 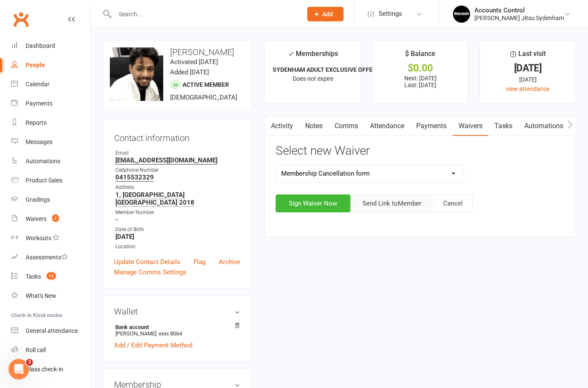 I want to click on a: Product Sales, so click(x=50, y=181).